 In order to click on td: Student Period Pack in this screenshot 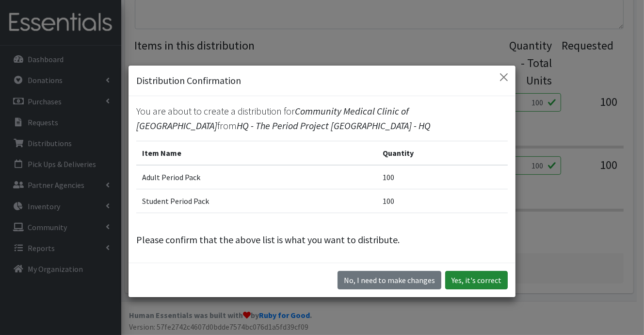, I will do `click(256, 201)`.